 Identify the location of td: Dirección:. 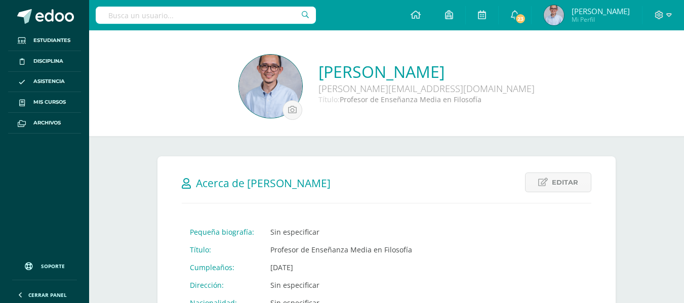
(222, 285).